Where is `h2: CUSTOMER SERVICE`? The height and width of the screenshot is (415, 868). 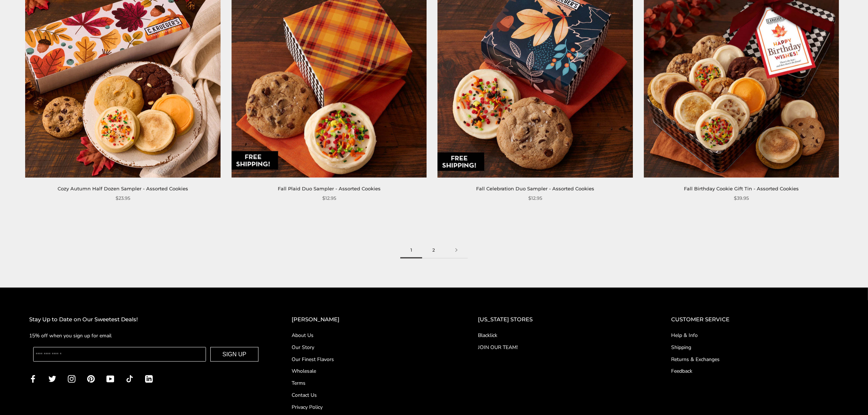
h2: CUSTOMER SERVICE is located at coordinates (755, 320).